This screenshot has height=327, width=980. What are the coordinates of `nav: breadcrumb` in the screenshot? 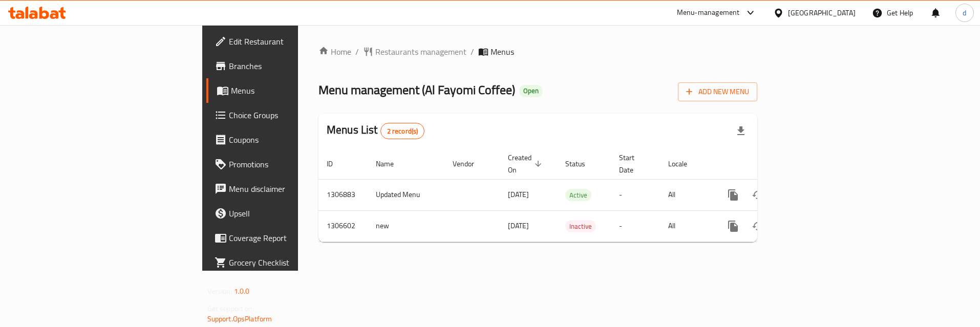 It's located at (537, 52).